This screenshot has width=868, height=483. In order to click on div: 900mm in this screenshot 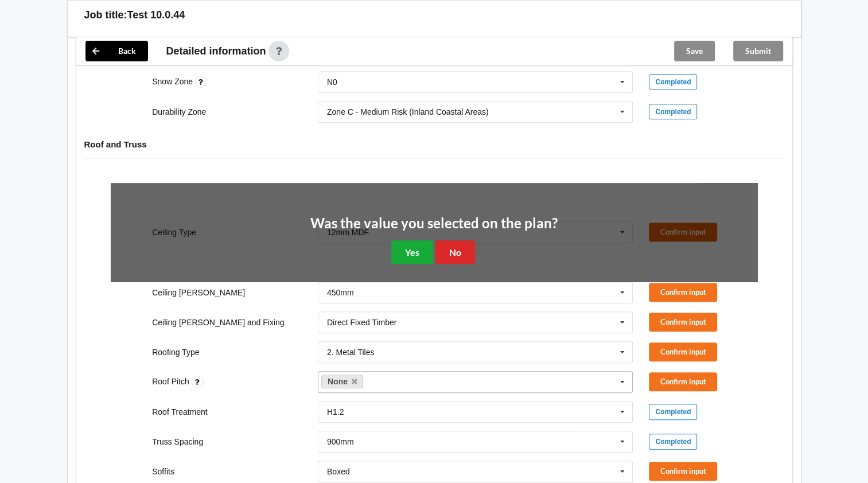, I will do `click(340, 442)`.